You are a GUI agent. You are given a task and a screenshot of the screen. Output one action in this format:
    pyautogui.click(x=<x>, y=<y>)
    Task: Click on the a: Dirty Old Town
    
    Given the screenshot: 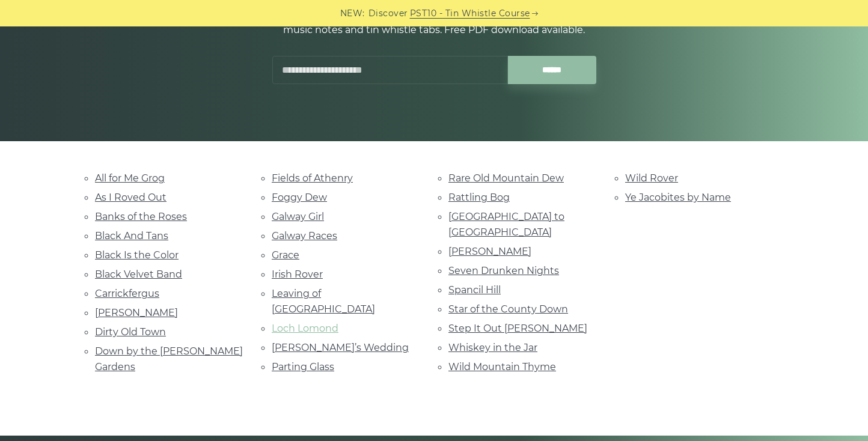 What is the action you would take?
    pyautogui.click(x=130, y=332)
    